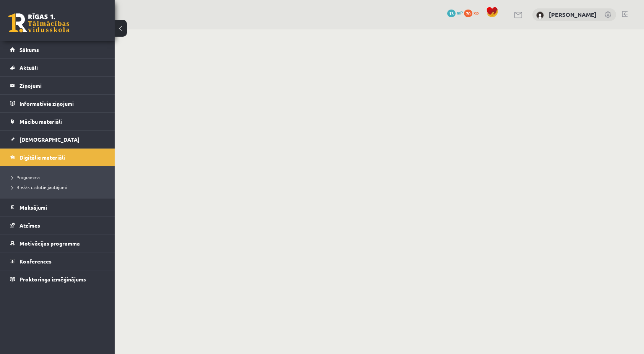 The height and width of the screenshot is (354, 644). I want to click on a: 70 xp, so click(473, 13).